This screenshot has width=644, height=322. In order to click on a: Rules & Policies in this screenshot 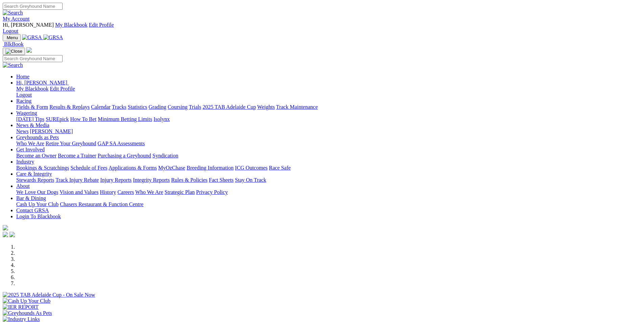, I will do `click(190, 180)`.